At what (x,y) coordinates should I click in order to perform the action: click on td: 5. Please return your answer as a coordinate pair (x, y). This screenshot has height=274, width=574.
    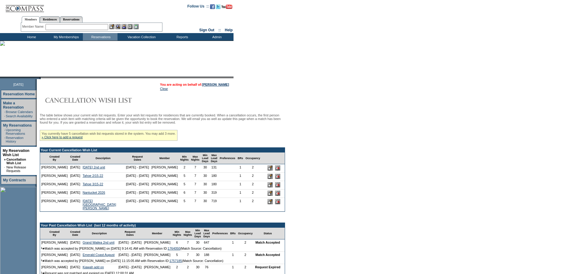
    Looking at the image, I should click on (184, 177).